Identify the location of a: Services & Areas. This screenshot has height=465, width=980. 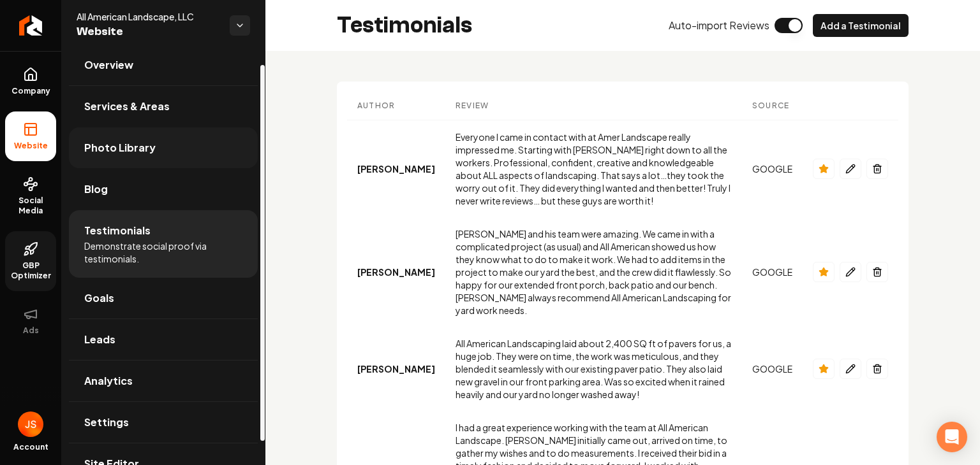
(164, 107).